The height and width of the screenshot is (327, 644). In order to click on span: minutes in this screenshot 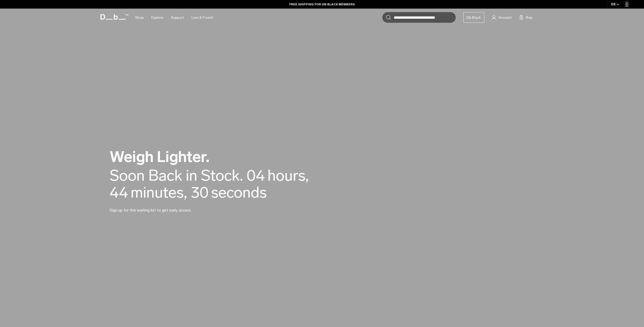, I will do `click(159, 192)`.